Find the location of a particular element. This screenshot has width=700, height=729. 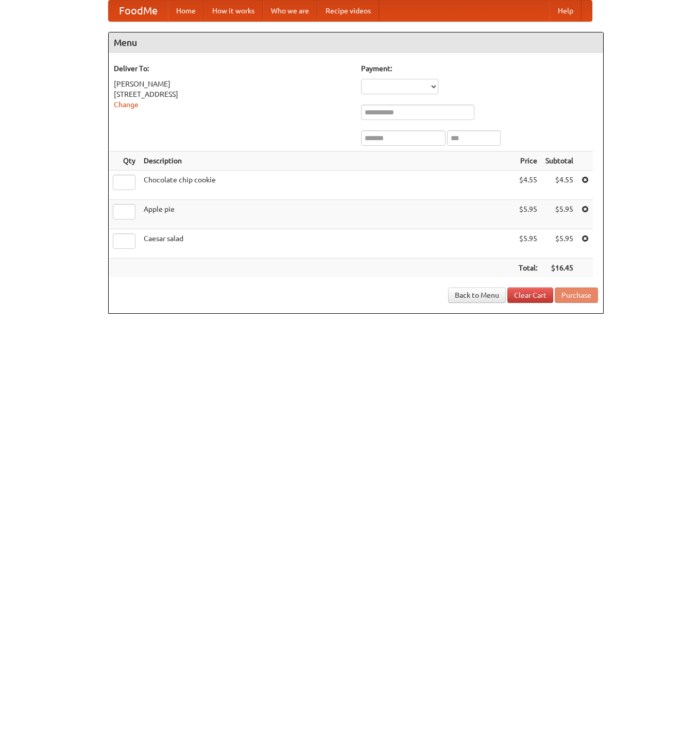

th: Total: is located at coordinates (528, 268).